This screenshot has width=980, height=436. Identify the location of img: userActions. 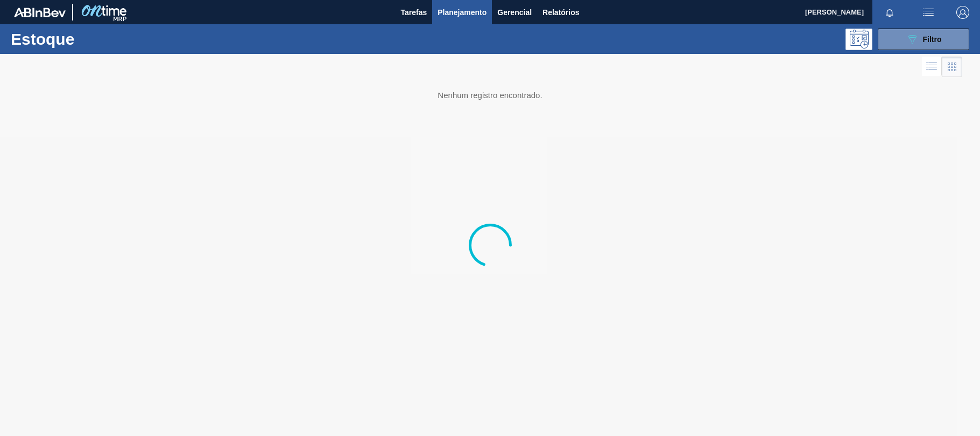
(929, 13).